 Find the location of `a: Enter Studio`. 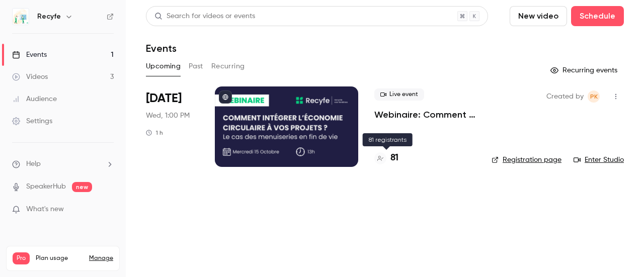

a: Enter Studio is located at coordinates (599, 160).